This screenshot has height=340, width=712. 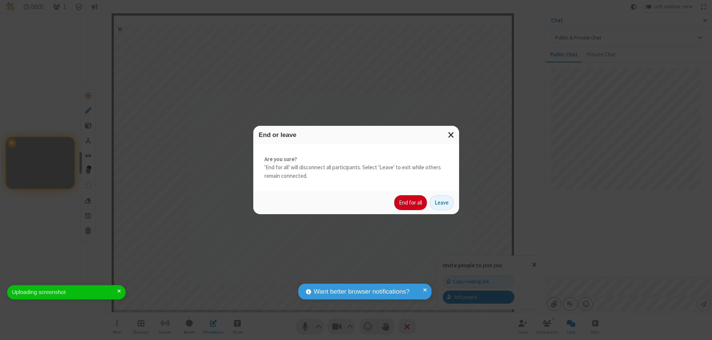 I want to click on div: Uploading screenshot, so click(x=65, y=292).